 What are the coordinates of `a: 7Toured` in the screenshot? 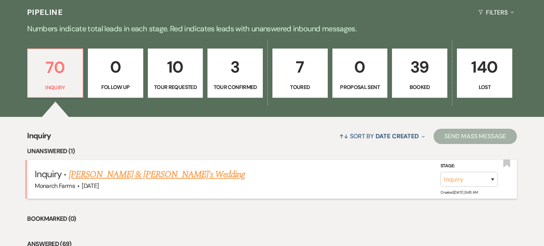 It's located at (300, 73).